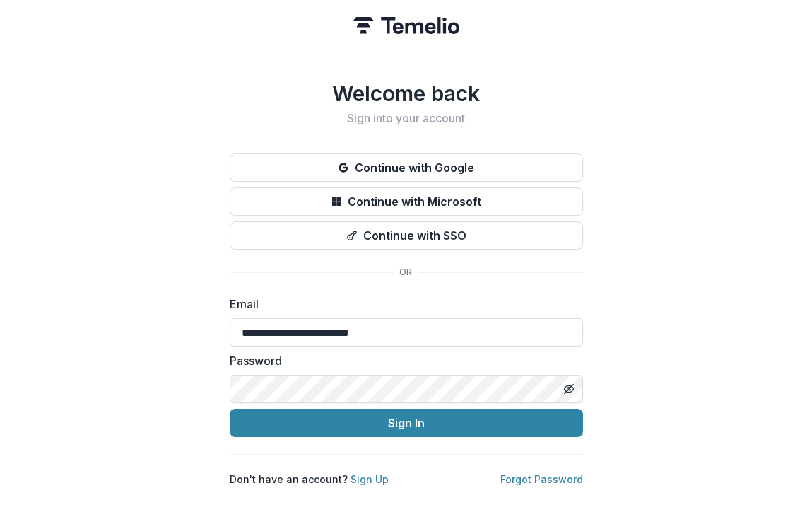 This screenshot has height=522, width=812. I want to click on a: Sign Up, so click(369, 479).